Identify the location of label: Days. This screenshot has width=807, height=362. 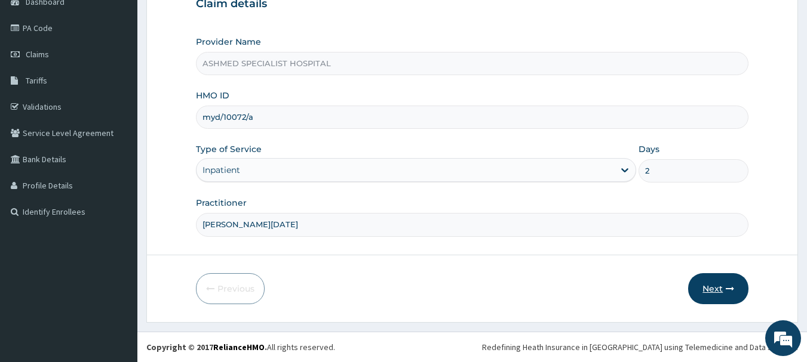
(649, 149).